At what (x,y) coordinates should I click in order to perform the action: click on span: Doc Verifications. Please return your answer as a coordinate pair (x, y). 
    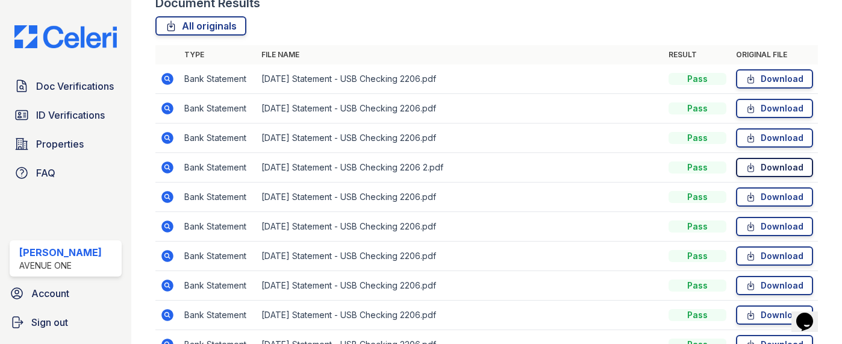
    Looking at the image, I should click on (75, 86).